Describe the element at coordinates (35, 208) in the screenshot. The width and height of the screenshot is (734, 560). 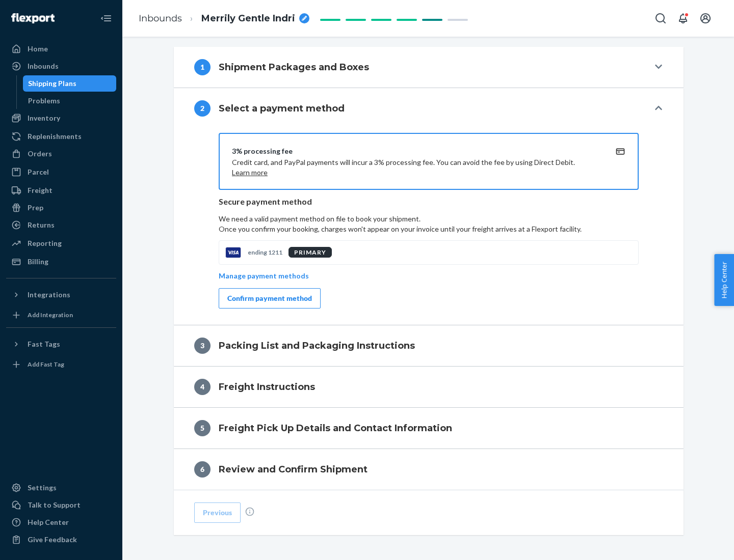
I see `div: Prep` at that location.